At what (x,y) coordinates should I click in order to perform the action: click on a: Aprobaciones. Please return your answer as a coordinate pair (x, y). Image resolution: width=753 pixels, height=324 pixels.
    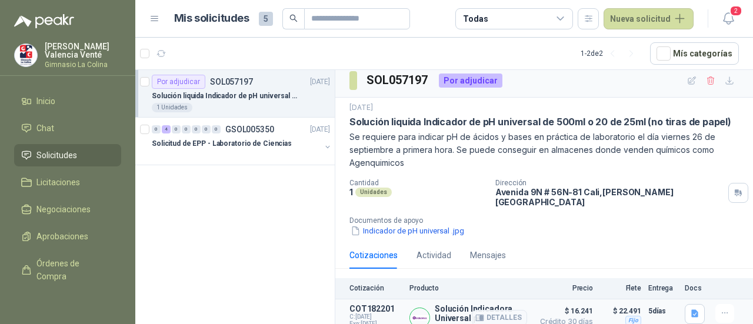
    Looking at the image, I should click on (68, 236).